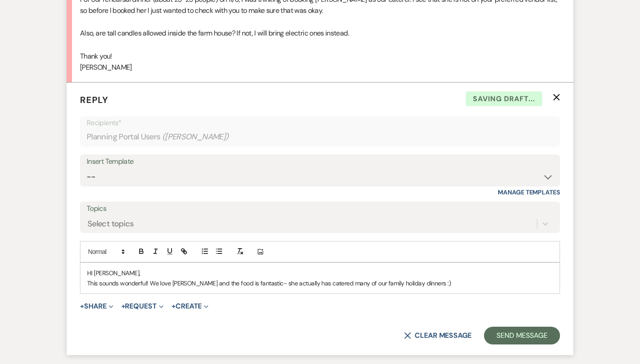 The image size is (640, 364). Describe the element at coordinates (529, 192) in the screenshot. I see `a: Manage Templates` at that location.